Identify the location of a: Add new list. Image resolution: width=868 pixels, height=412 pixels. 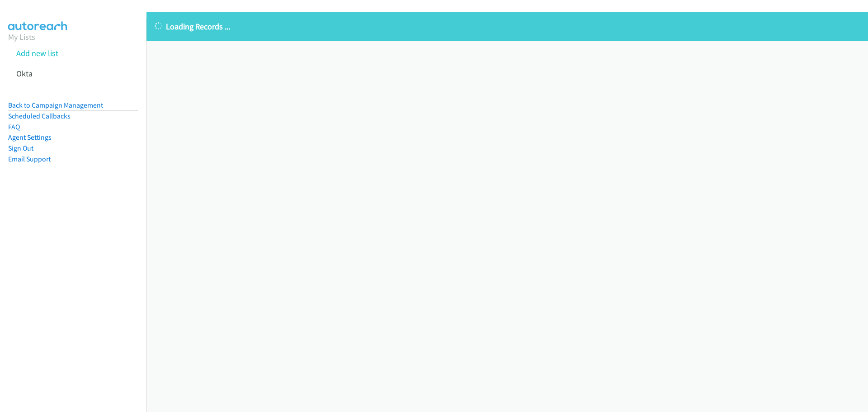
(37, 53).